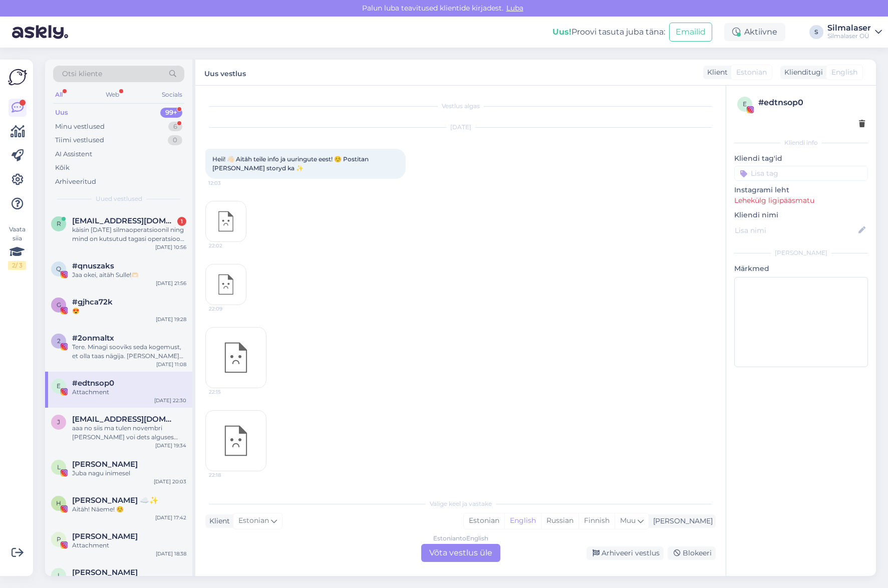  What do you see at coordinates (93, 338) in the screenshot?
I see `span: #2onmaltx` at bounding box center [93, 338].